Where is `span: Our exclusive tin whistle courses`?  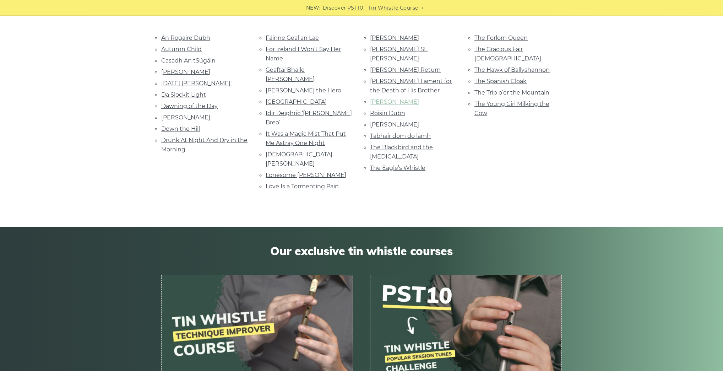 span: Our exclusive tin whistle courses is located at coordinates (361, 251).